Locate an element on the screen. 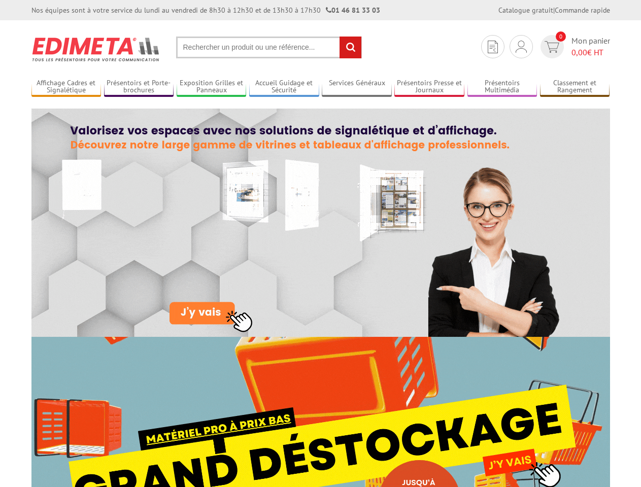 Image resolution: width=641 pixels, height=487 pixels. a: Présentoirs Multimédia is located at coordinates (503, 87).